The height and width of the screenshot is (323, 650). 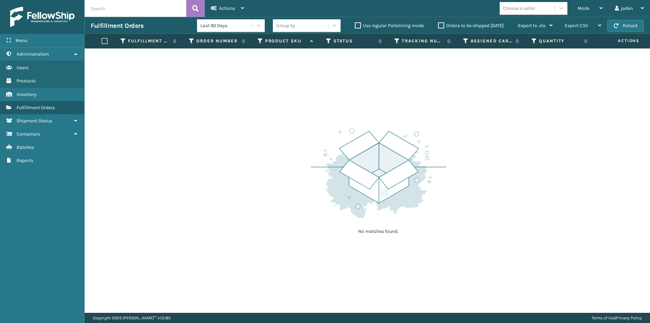 I want to click on span: Products, so click(x=26, y=81).